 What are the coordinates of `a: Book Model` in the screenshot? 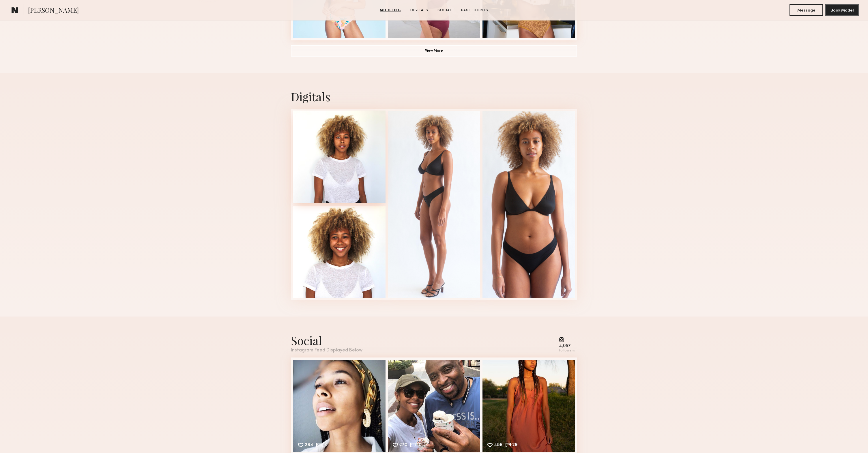 It's located at (842, 10).